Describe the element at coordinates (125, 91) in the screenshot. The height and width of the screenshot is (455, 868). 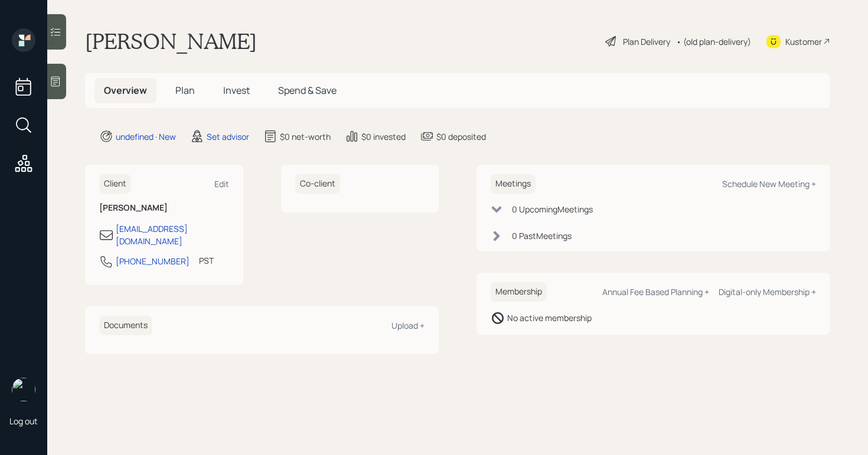
I see `span: Overview` at that location.